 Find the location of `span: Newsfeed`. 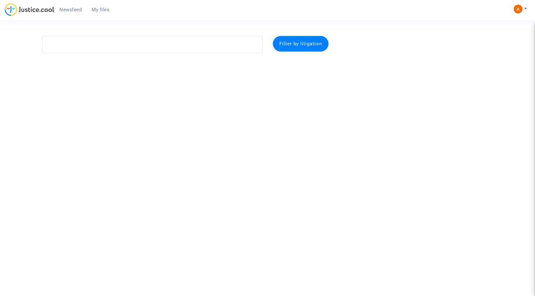

span: Newsfeed is located at coordinates (70, 10).